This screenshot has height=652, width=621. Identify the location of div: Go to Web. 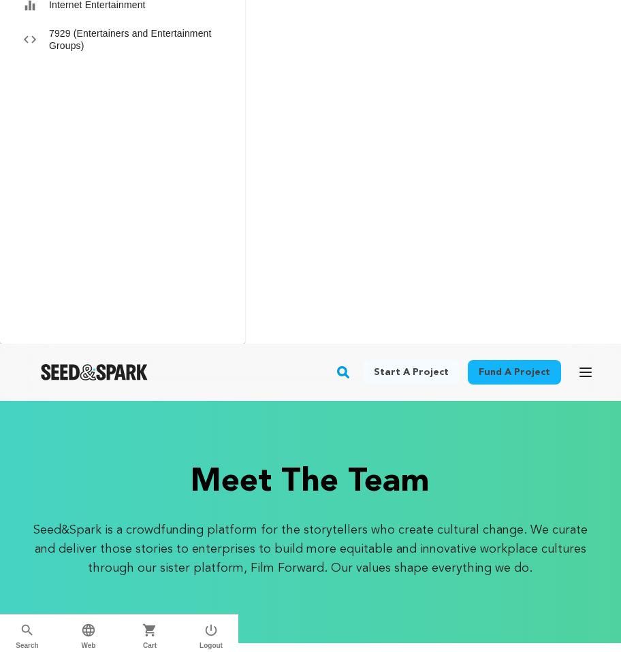
(89, 633).